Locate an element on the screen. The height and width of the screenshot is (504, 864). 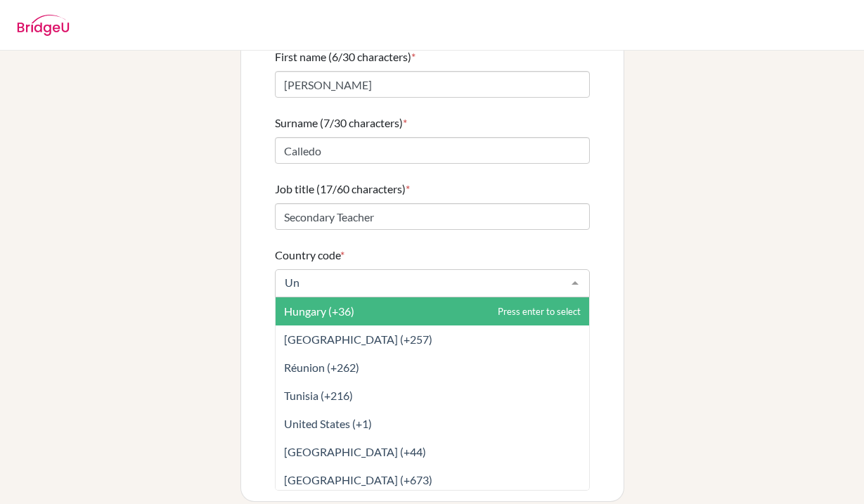
label: First name (6/30 characters) is located at coordinates (345, 57).